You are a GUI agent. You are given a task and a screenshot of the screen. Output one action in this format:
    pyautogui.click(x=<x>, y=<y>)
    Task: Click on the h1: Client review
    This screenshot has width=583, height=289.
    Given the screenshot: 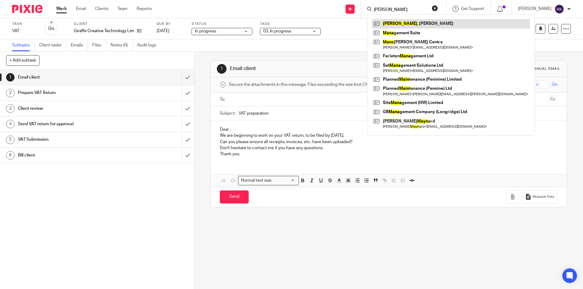 What is the action you would take?
    pyautogui.click(x=70, y=109)
    